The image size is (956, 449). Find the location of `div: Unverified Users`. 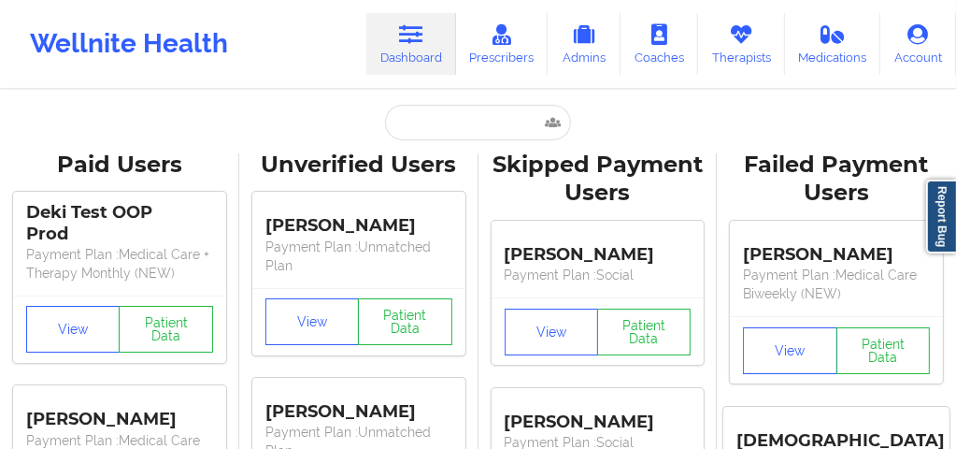

div: Unverified Users is located at coordinates (359, 165).